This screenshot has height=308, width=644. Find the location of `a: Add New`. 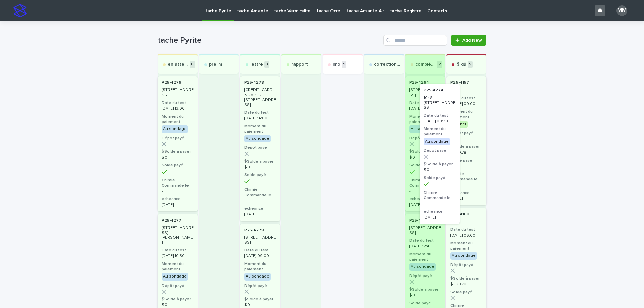

a: Add New is located at coordinates (469, 40).